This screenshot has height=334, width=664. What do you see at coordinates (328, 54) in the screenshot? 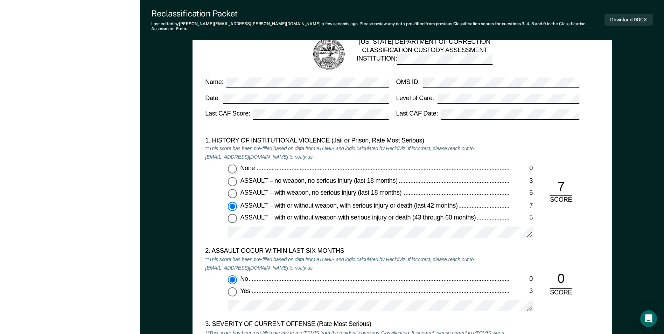
I see `img: TN Seal` at bounding box center [328, 54].